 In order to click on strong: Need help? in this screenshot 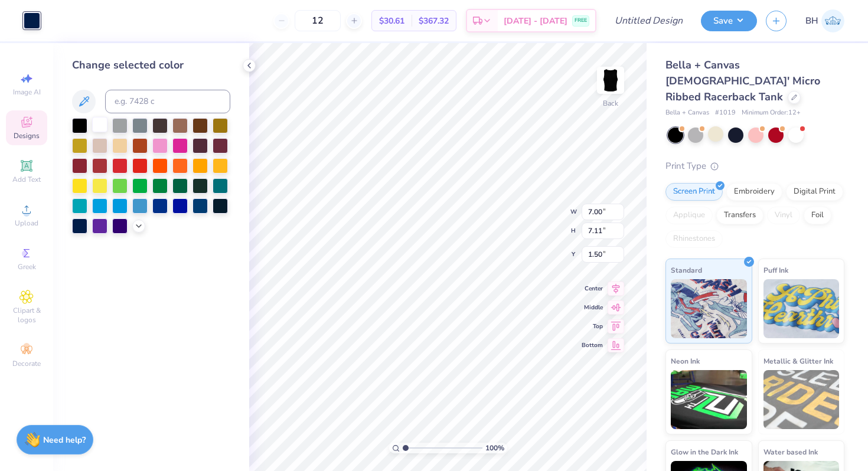, I will do `click(64, 440)`.